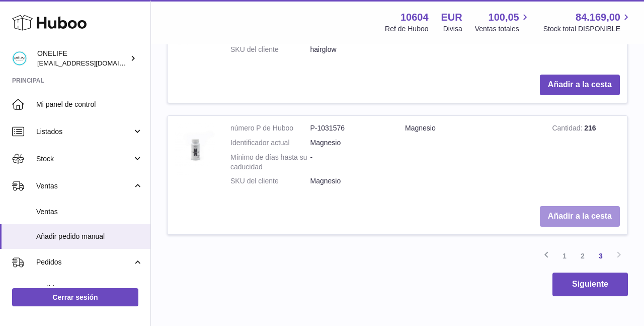 Image resolution: width=644 pixels, height=326 pixels. I want to click on a: 100,05 Ventas totales, so click(502, 22).